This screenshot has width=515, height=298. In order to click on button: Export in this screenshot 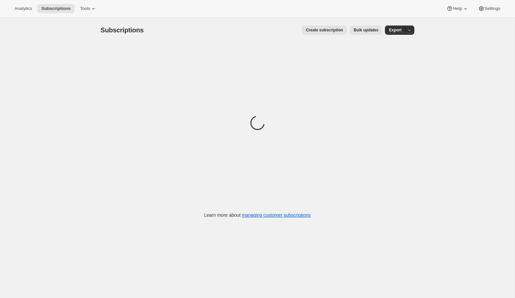, I will do `click(395, 30)`.